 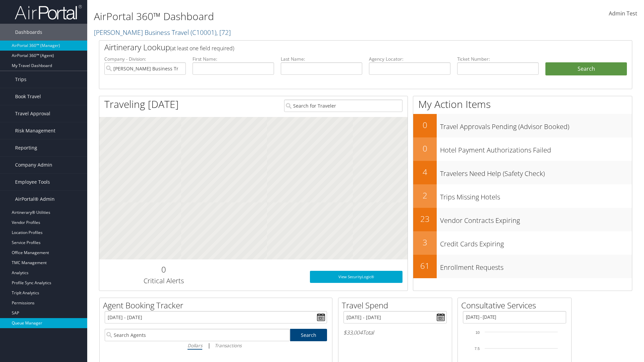 I want to click on span: Company Admin, so click(x=33, y=165).